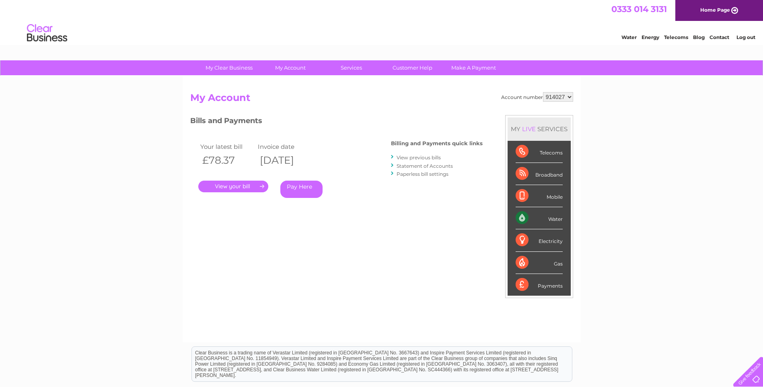  What do you see at coordinates (473, 68) in the screenshot?
I see `a: Make A Payment` at bounding box center [473, 68].